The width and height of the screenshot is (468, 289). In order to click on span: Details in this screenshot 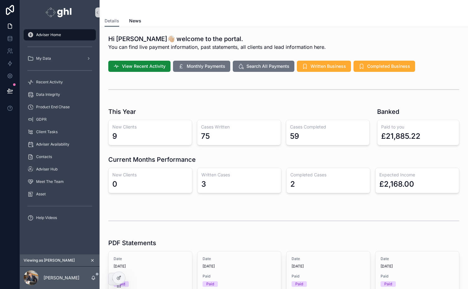, I will do `click(112, 21)`.